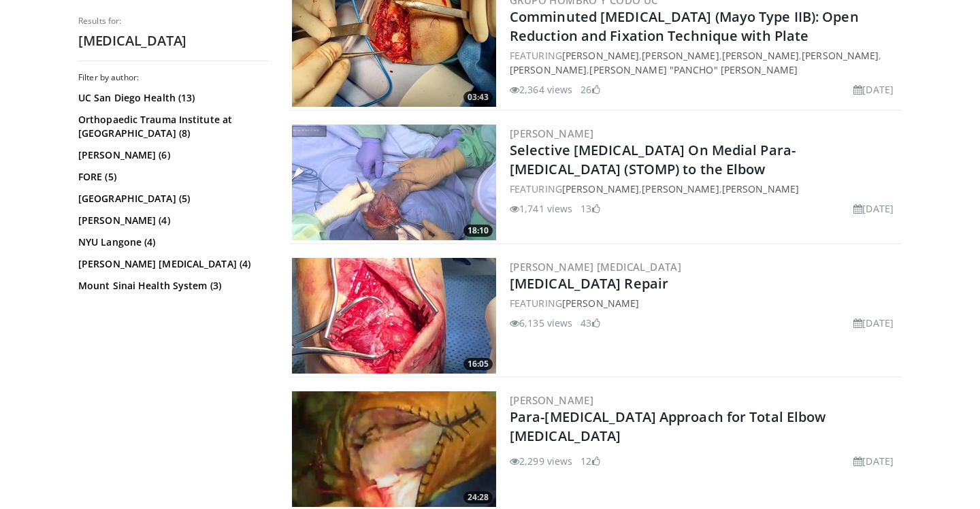  What do you see at coordinates (541, 89) in the screenshot?
I see `li: 2,364 views` at bounding box center [541, 89].